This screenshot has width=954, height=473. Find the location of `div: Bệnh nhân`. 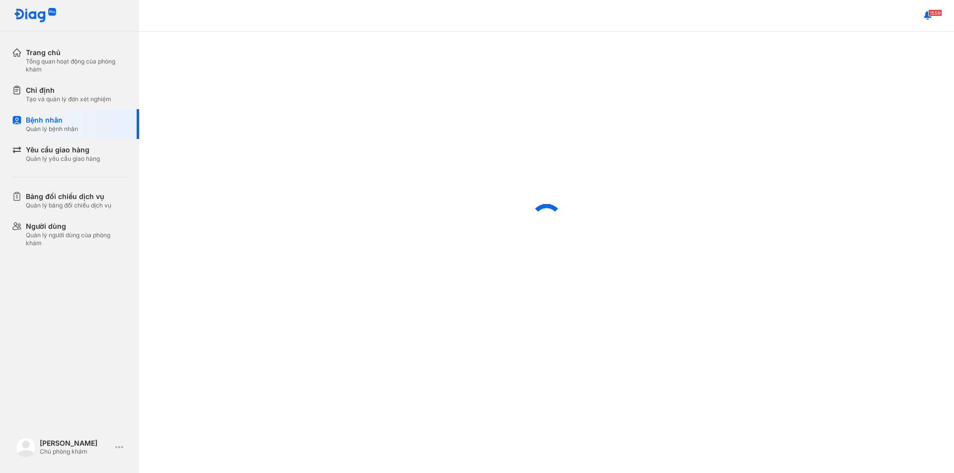

div: Bệnh nhân is located at coordinates (52, 120).